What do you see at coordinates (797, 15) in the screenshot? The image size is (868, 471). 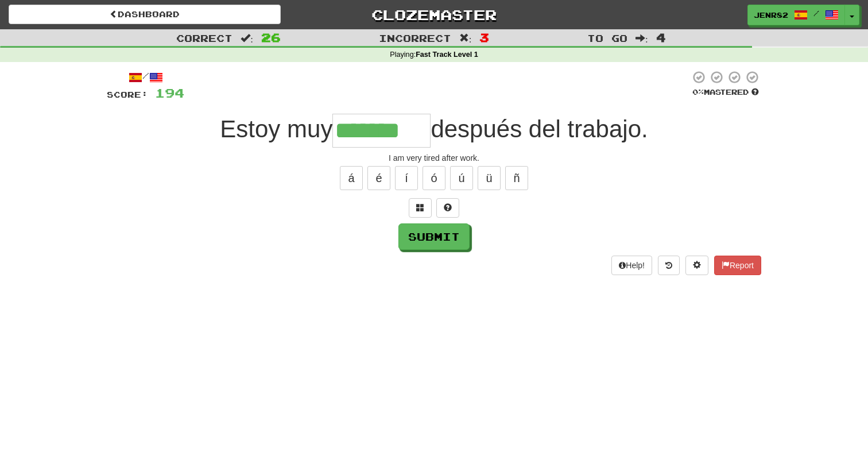 I see `a: Jenr82 /` at bounding box center [797, 15].